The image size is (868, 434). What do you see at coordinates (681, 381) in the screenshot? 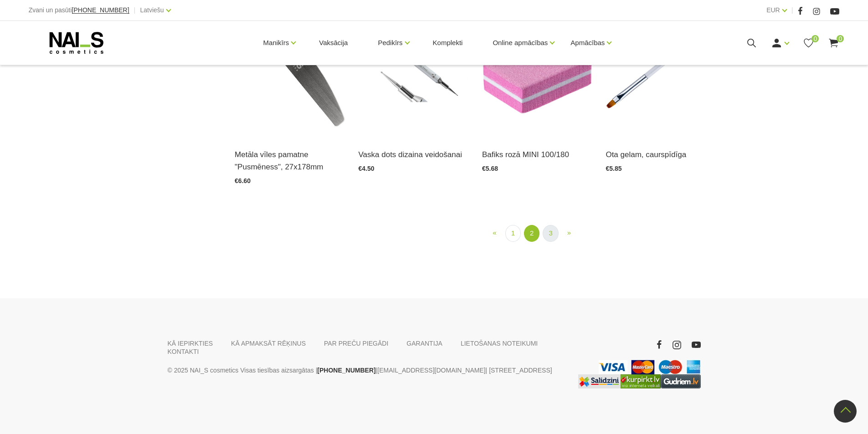
I see `a: https://www.gudriem.lv/veikali/lv` at bounding box center [681, 381].